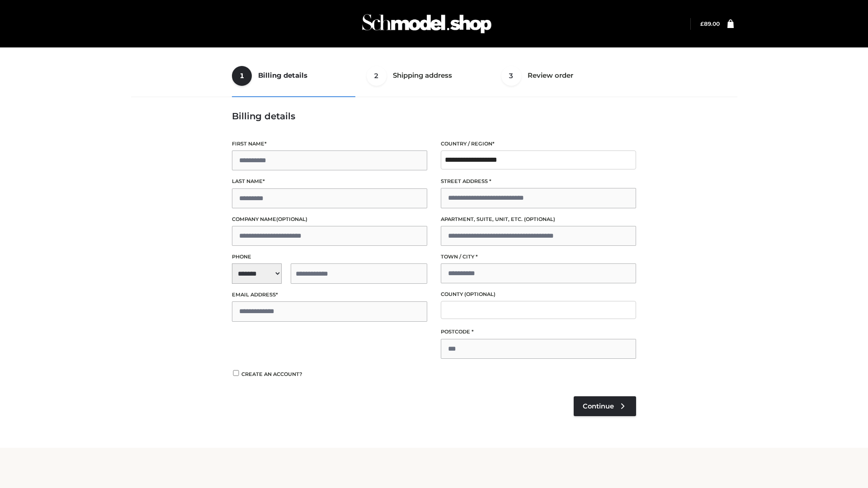  What do you see at coordinates (427, 23) in the screenshot?
I see `a: Schmodel Admin 964` at bounding box center [427, 23].